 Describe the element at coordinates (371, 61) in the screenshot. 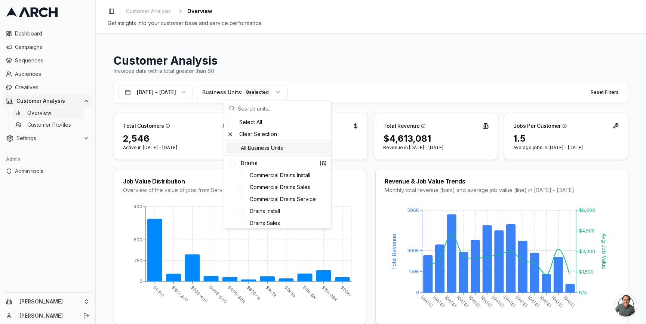

I see `h1: Customer Analysis` at that location.